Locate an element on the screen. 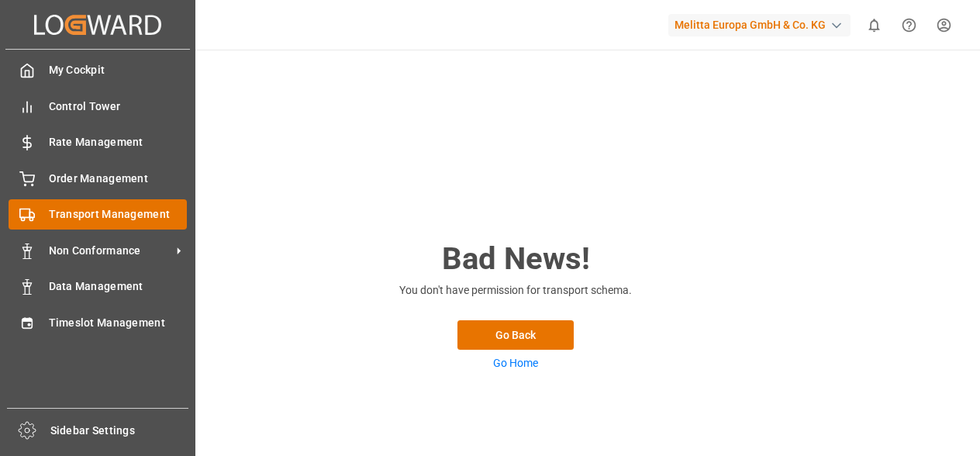 This screenshot has height=456, width=980. span: Data Management is located at coordinates (118, 286).